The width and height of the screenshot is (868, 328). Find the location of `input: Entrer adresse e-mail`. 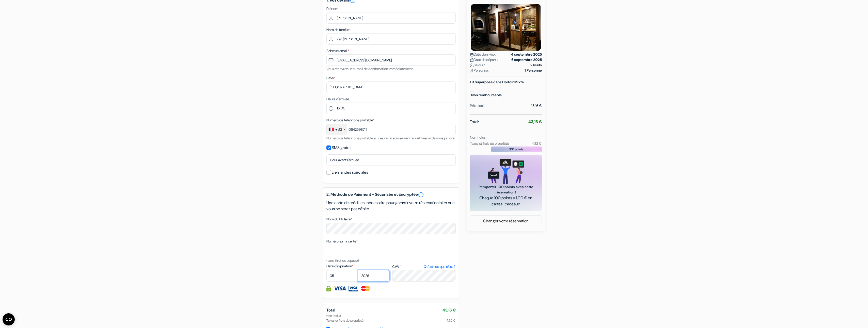

input: Entrer adresse e-mail is located at coordinates (391, 60).